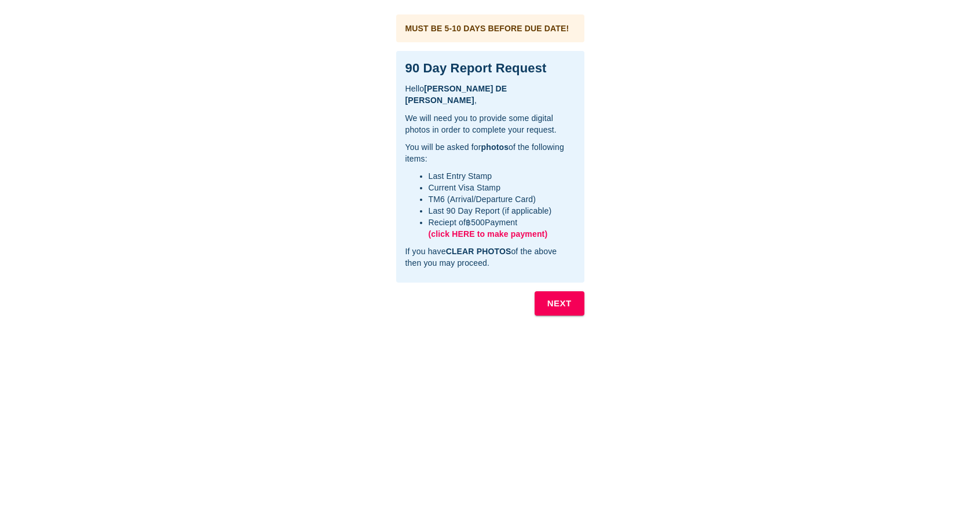 The width and height of the screenshot is (980, 520). What do you see at coordinates (495, 147) in the screenshot?
I see `b: photos` at bounding box center [495, 147].